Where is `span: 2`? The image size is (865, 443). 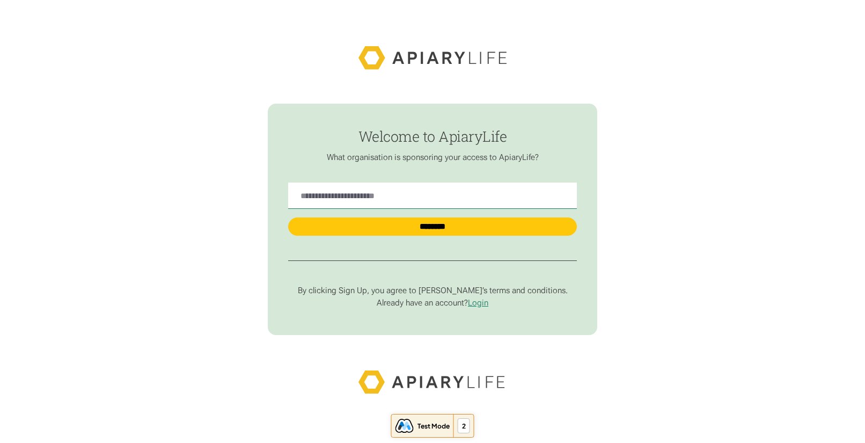
span: 2 is located at coordinates (464, 426).